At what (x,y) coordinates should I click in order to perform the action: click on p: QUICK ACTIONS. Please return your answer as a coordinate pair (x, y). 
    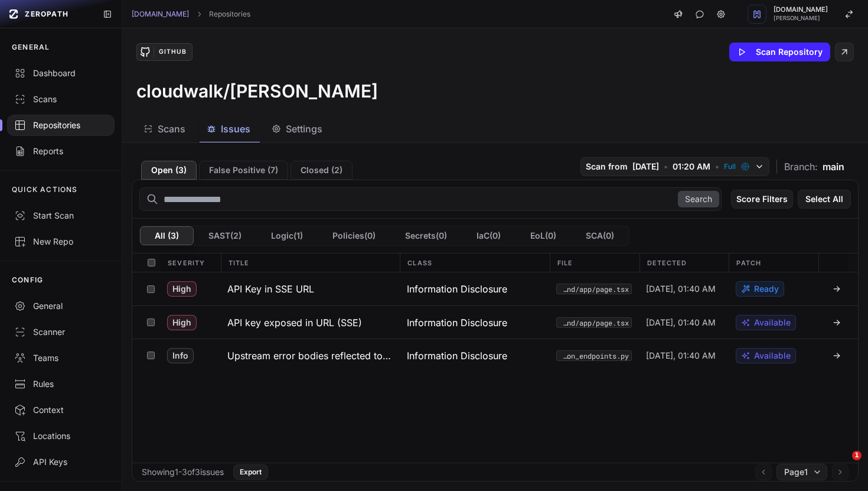
    Looking at the image, I should click on (45, 190).